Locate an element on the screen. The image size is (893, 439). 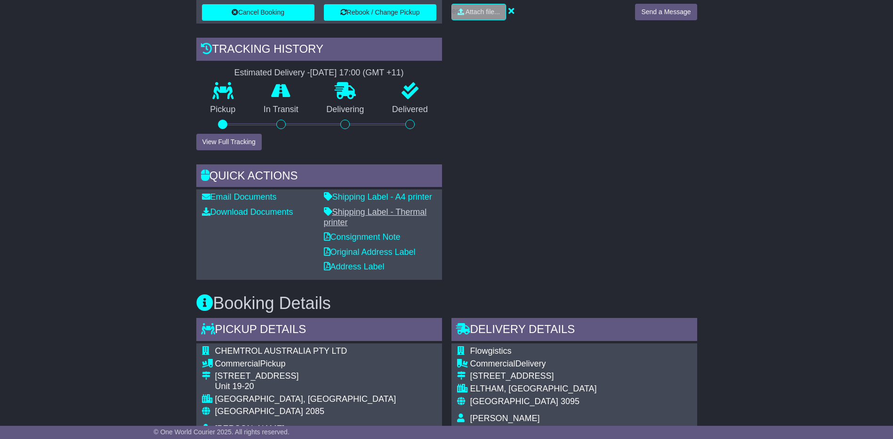
a: Shipping Label - A4 printer is located at coordinates (378, 197).